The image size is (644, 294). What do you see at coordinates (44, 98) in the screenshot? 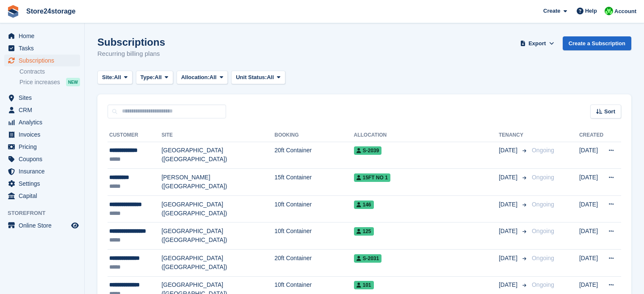
I see `span: Sites` at bounding box center [44, 98].